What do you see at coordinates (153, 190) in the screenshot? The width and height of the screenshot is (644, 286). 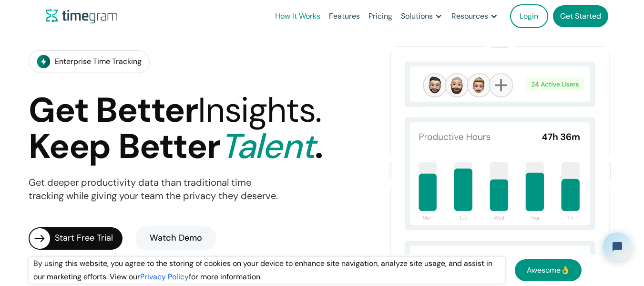 I see `p: Get deeper productivity data than traditional time tracking while giving your team the privacy th...` at bounding box center [153, 190].